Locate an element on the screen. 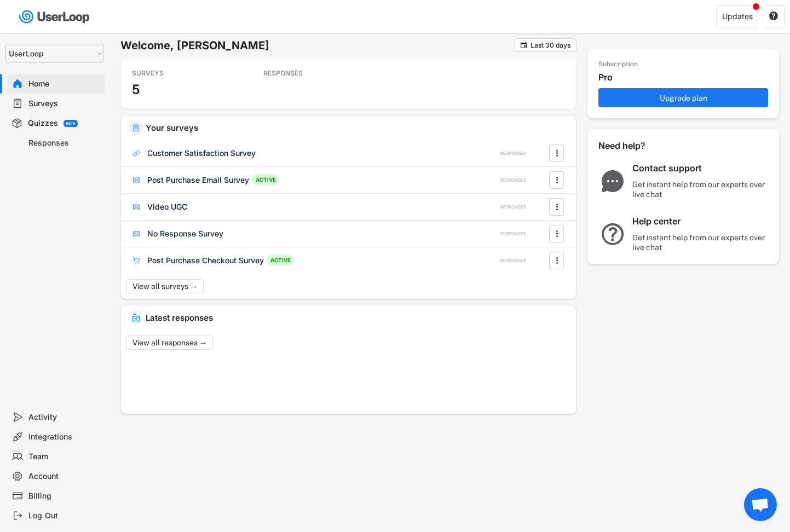 The height and width of the screenshot is (532, 790). div: Post Purchase Checkout Survey is located at coordinates (205, 261).